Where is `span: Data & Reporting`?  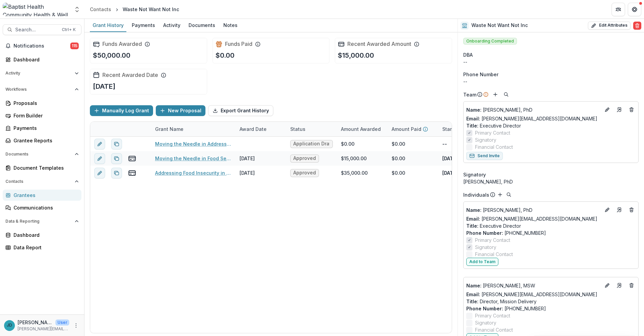 span: Data & Reporting is located at coordinates (38, 222).